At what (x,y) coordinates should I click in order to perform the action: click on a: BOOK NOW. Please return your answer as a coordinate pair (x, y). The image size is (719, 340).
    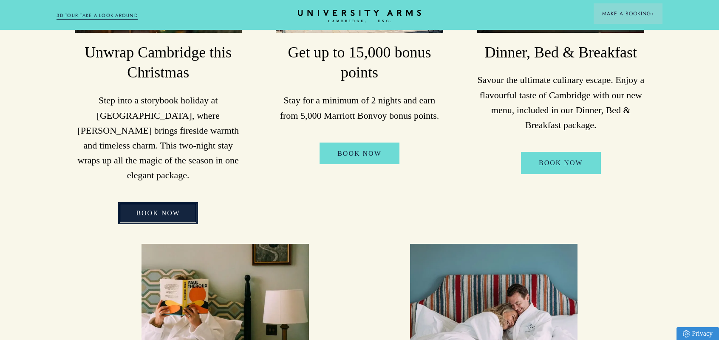
    Looking at the image, I should click on (158, 213).